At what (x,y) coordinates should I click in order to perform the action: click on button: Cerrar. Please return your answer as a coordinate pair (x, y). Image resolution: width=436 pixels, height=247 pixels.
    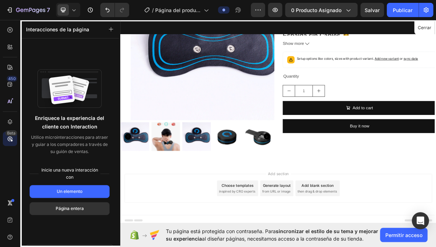
    Looking at the image, I should click on (424, 28).